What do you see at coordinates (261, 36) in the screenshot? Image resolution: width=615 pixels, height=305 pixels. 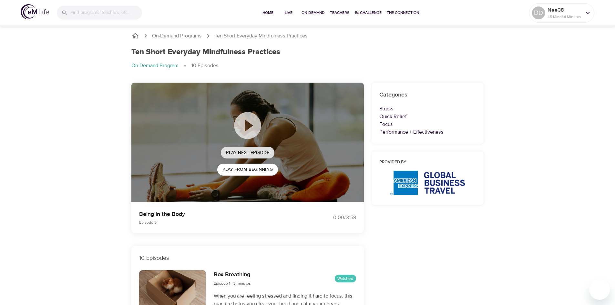 I see `p: Ten Short Everyday Mindfulness Practices` at bounding box center [261, 36].